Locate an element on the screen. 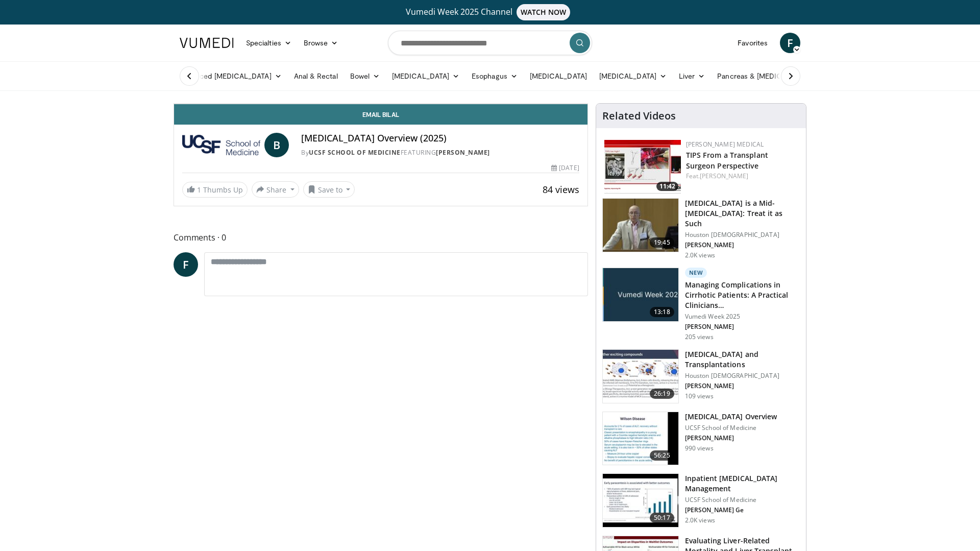 Image resolution: width=980 pixels, height=551 pixels. a: Favorites is located at coordinates (753, 43).